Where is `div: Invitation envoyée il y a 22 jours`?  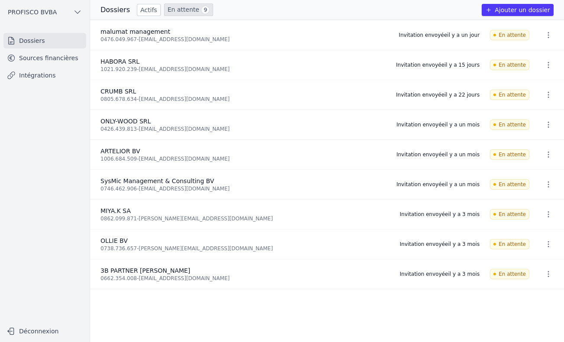
div: Invitation envoyée il y a 22 jours is located at coordinates (437, 95).